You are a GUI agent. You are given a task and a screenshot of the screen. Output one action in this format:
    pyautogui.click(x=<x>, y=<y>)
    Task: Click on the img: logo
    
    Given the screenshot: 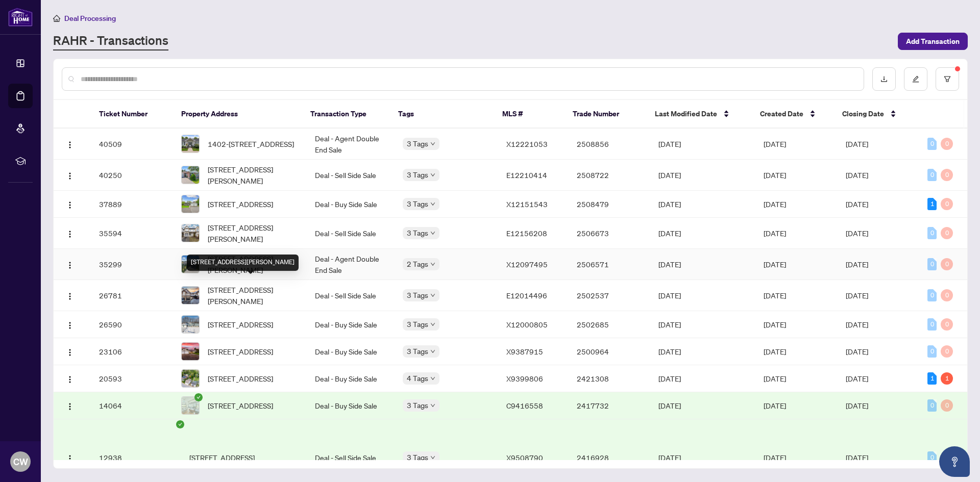 What is the action you would take?
    pyautogui.click(x=20, y=17)
    